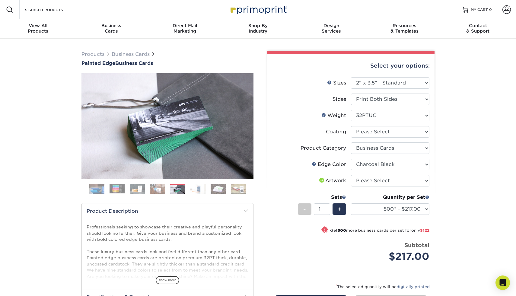 The image size is (516, 296). What do you see at coordinates (111, 26) in the screenshot?
I see `span: Business` at bounding box center [111, 26].